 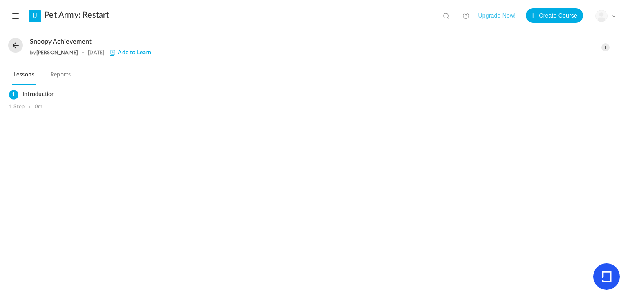 What do you see at coordinates (76, 15) in the screenshot?
I see `a: Pet Army: Restart` at bounding box center [76, 15].